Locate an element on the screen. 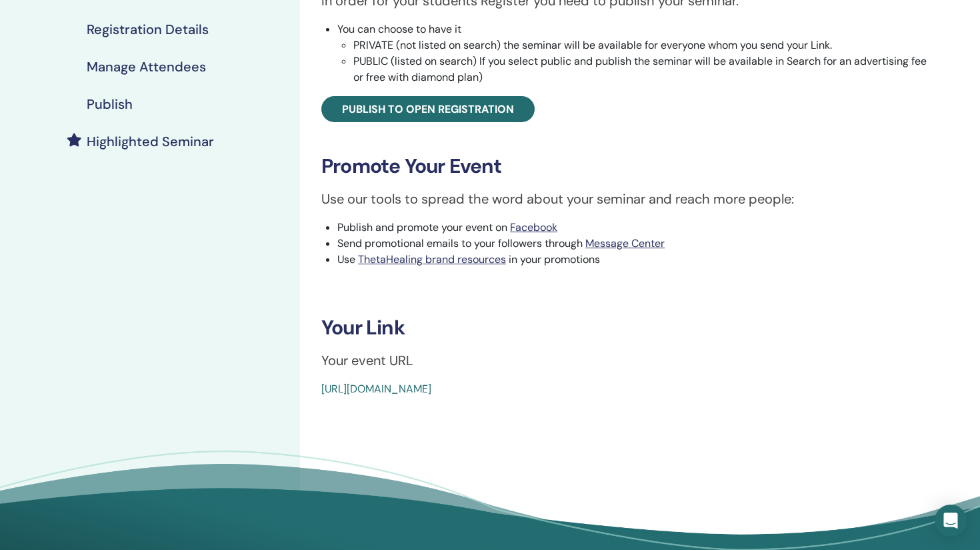 The width and height of the screenshot is (980, 550). div: Open Intercom Messenger is located at coordinates (951, 520).